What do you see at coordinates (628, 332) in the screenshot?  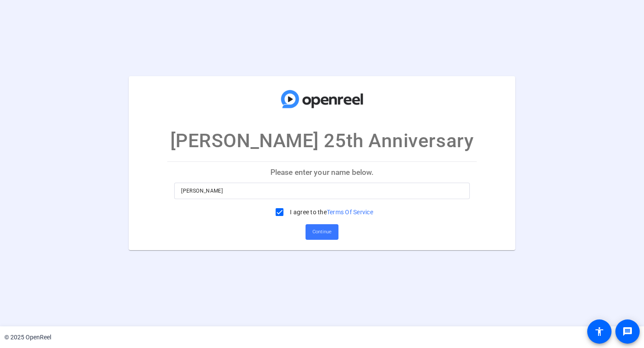 I see `mat-icon: message` at bounding box center [628, 332].